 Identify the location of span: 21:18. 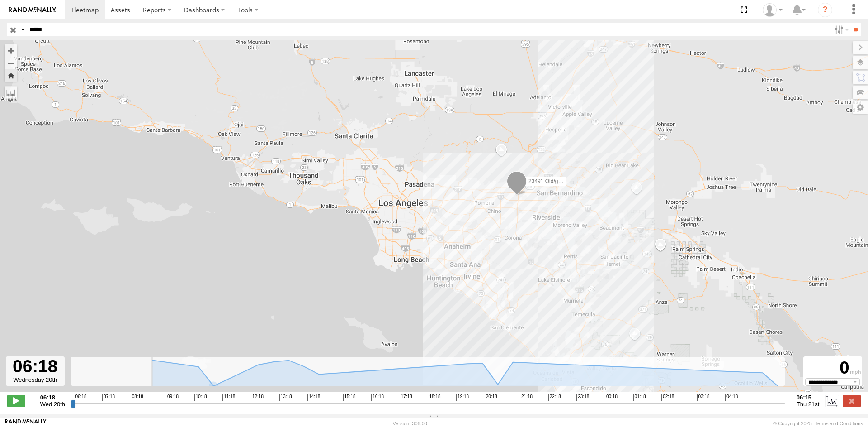
(527, 397).